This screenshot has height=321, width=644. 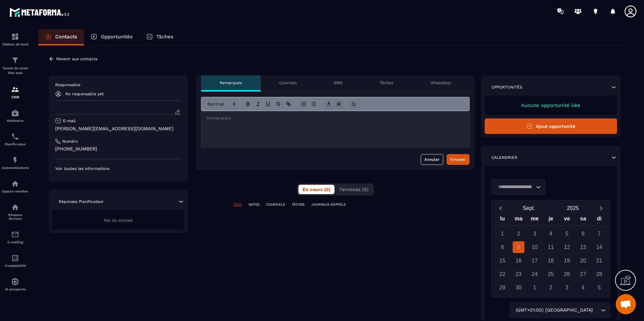 I want to click on a: Tâches, so click(x=159, y=37).